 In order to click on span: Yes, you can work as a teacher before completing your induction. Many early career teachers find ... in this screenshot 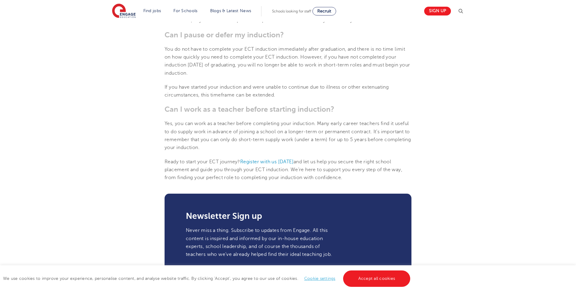, I will do `click(287, 135)`.